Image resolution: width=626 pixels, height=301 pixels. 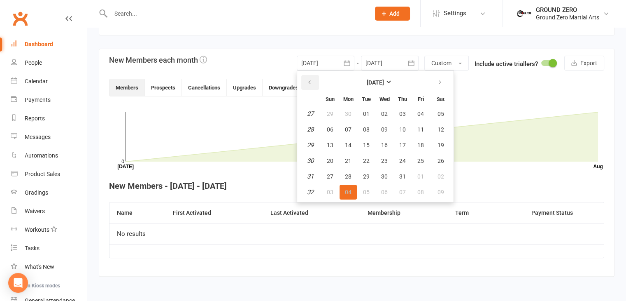 I want to click on button: 26, so click(x=440, y=161).